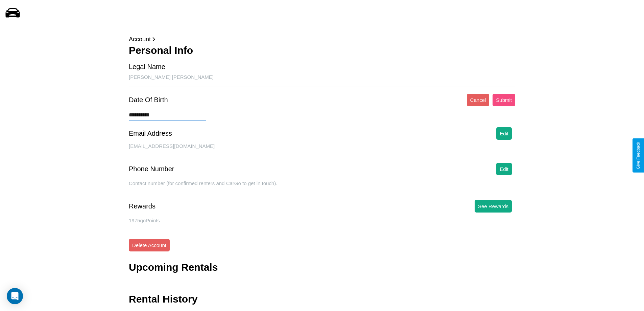 This screenshot has height=311, width=644. Describe the element at coordinates (478, 100) in the screenshot. I see `button: Cancel` at that location.